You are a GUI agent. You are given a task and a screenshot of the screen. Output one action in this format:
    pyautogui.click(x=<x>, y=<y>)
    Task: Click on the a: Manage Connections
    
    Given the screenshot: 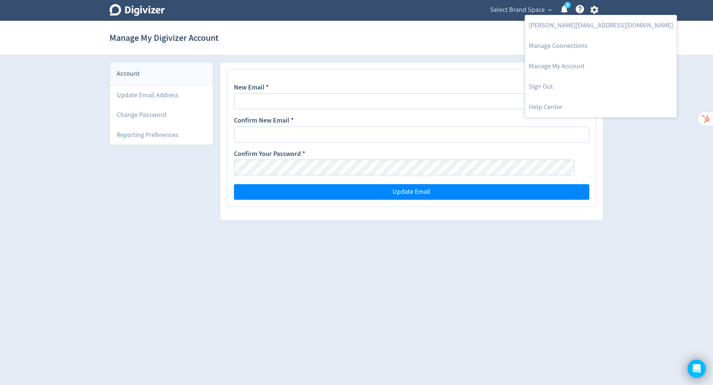 What is the action you would take?
    pyautogui.click(x=601, y=46)
    